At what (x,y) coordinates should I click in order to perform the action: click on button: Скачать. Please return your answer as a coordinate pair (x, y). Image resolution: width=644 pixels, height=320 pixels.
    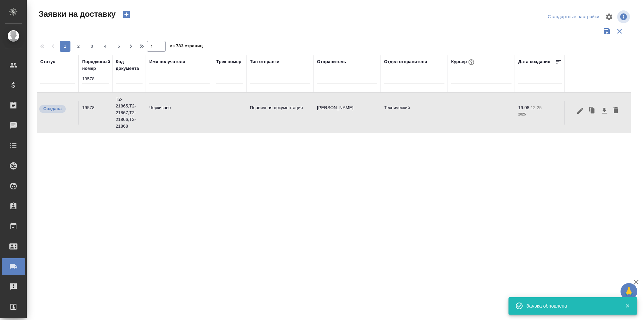
    Looking at the image, I should click on (604, 111).